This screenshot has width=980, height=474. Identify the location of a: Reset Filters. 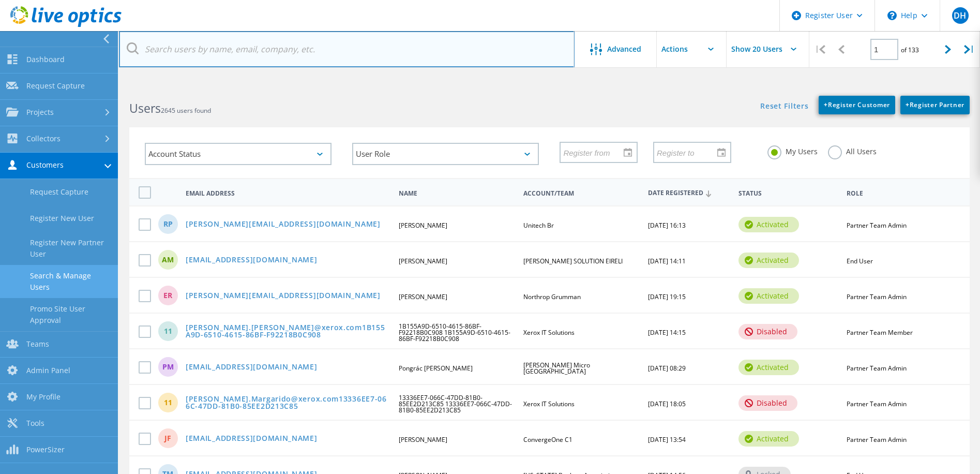
(784, 107).